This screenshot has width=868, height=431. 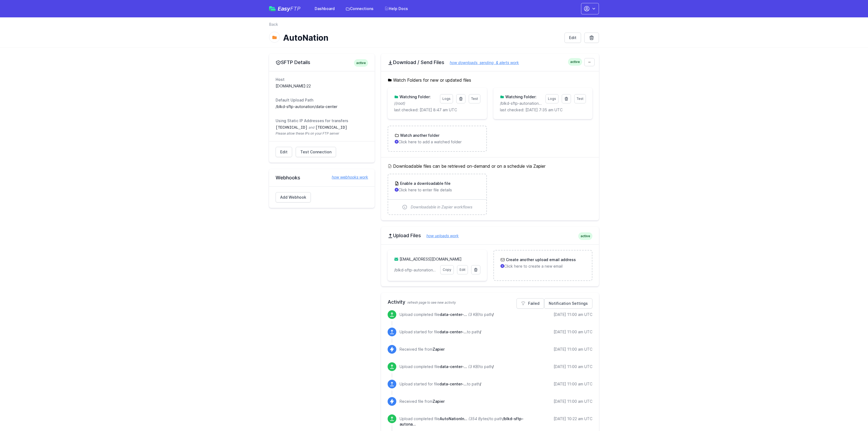 I want to click on span: refresh page to see new activity, so click(x=431, y=302).